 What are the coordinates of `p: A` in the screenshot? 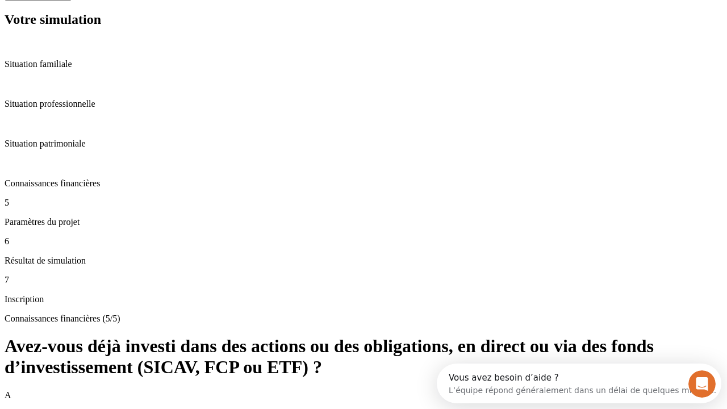 It's located at (364, 395).